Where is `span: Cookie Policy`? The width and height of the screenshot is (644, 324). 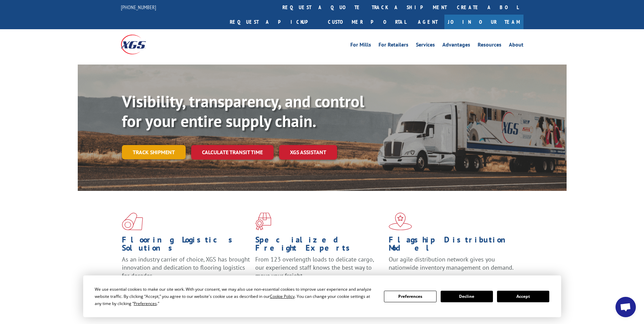 span: Cookie Policy is located at coordinates (282, 296).